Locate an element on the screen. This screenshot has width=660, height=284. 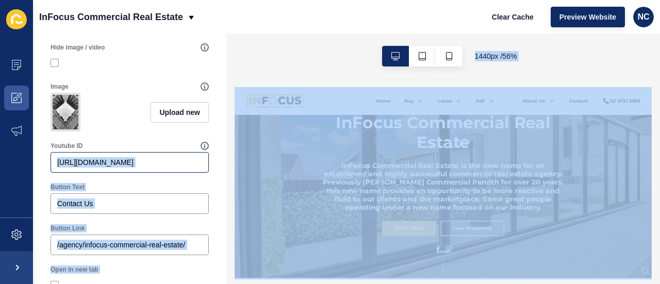
span: Clear Cache is located at coordinates (512, 17).